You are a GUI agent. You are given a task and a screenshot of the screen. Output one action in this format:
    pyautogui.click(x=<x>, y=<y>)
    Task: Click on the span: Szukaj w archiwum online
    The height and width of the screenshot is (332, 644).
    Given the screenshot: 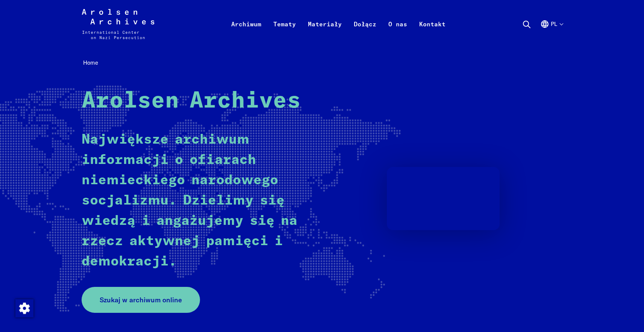 What is the action you would take?
    pyautogui.click(x=141, y=299)
    